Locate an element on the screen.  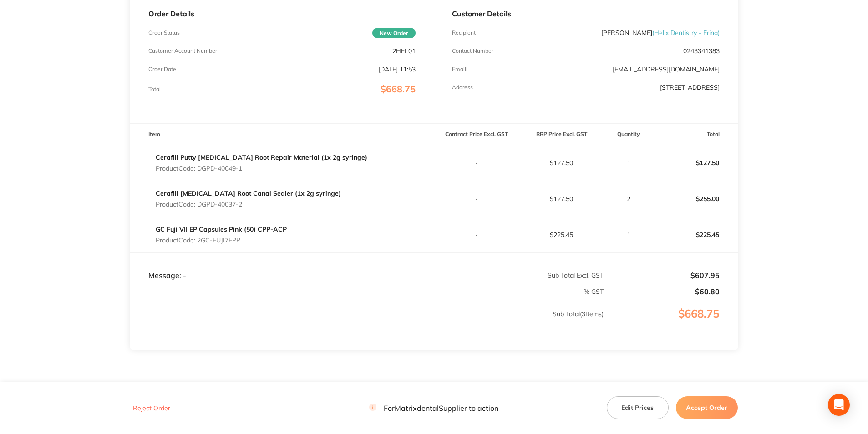
p: 0243341383 is located at coordinates (701, 51).